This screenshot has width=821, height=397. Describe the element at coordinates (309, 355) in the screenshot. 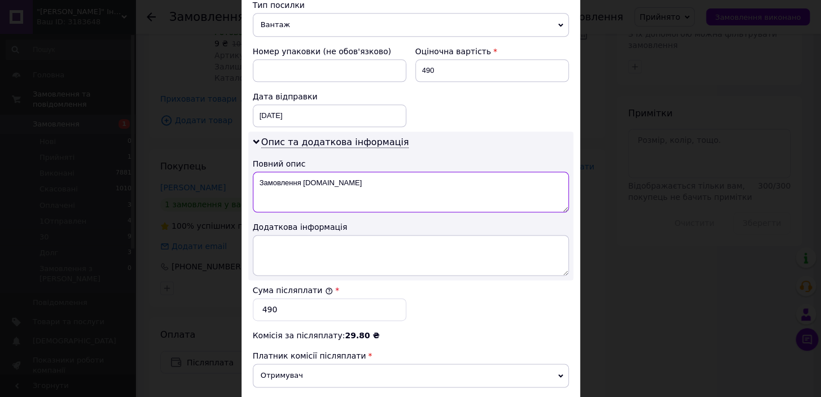

I see `span: Платник комісії післяплати` at that location.